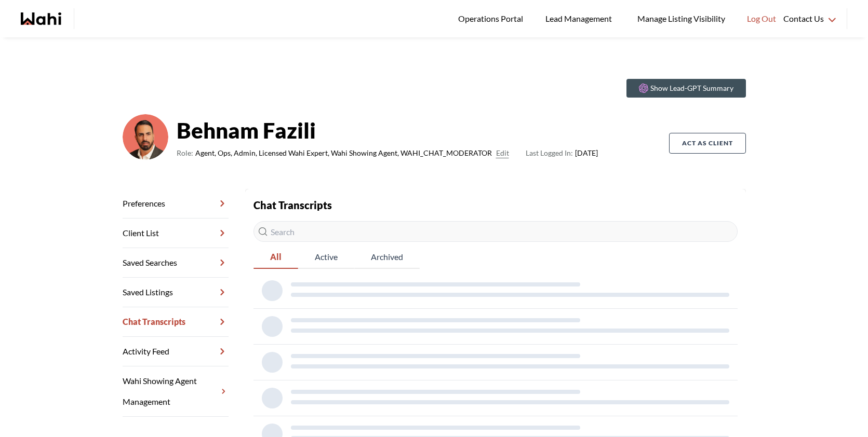 The width and height of the screenshot is (868, 437). What do you see at coordinates (185, 153) in the screenshot?
I see `span: Role:` at bounding box center [185, 153].